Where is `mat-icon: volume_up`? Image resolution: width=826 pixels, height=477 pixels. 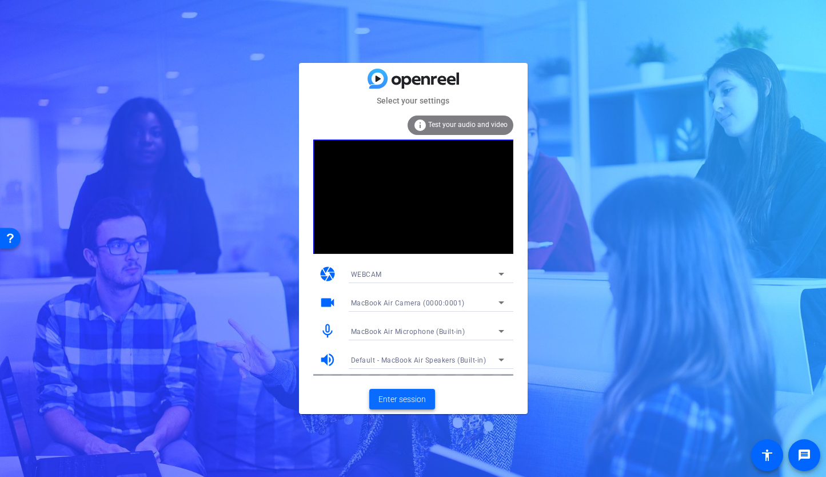 mat-icon: volume_up is located at coordinates (328, 360).